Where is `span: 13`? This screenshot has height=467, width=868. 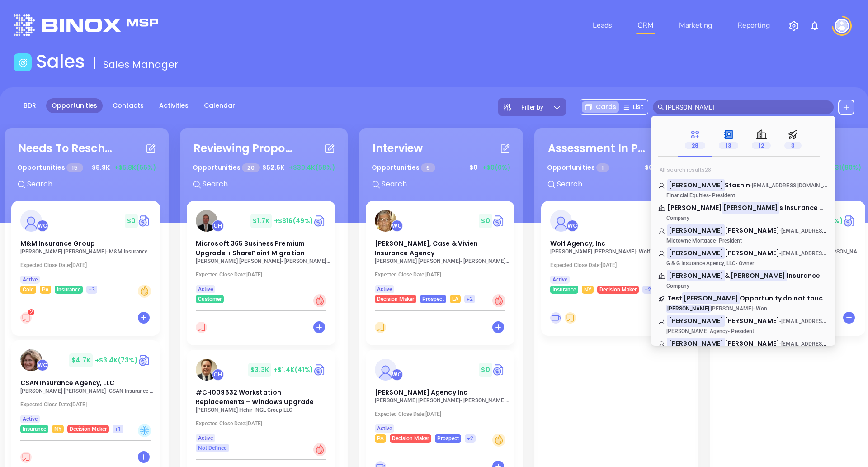
span: 13 is located at coordinates (728, 145).